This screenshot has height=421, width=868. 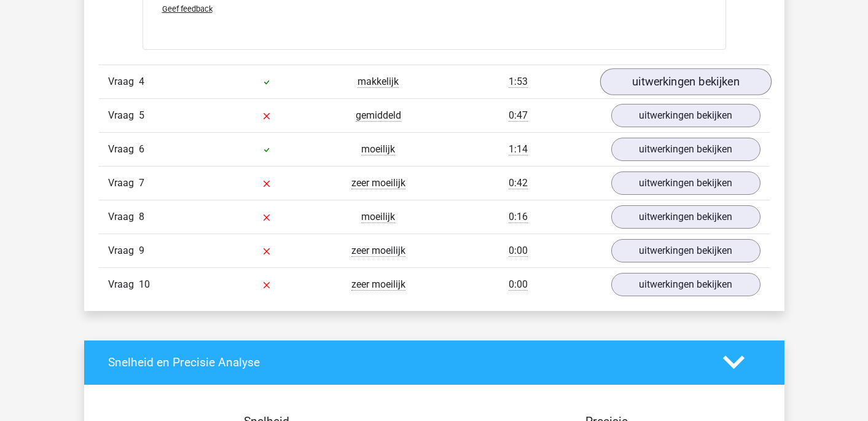 What do you see at coordinates (406, 362) in the screenshot?
I see `h4: Snelheid en Precisie Analyse` at bounding box center [406, 362].